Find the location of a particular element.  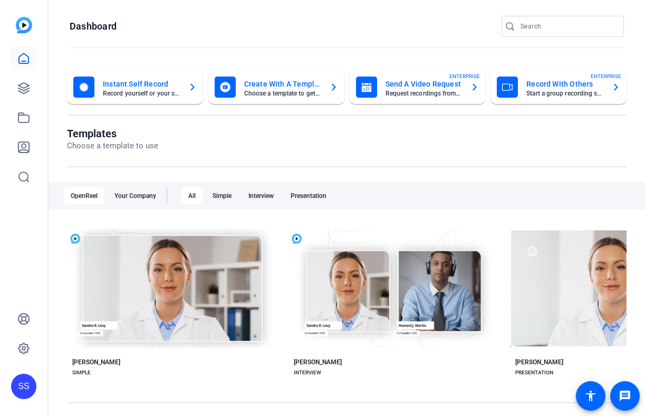

mat-card-title: Create With A Template is located at coordinates (283, 84).